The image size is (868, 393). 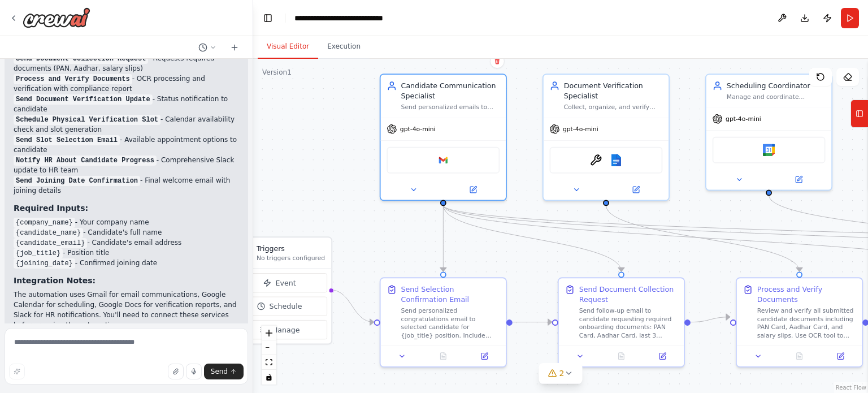 What do you see at coordinates (769, 132) in the screenshot?
I see `div: Scheduling CoordinatorManage and coordinate physical document verification slots for candidates. ...` at bounding box center [769, 132].